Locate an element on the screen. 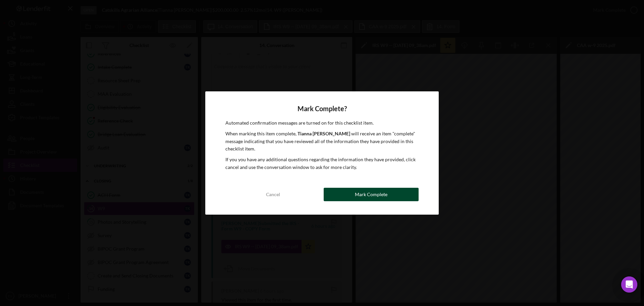  p: When marking this item complete, will receive an item "complete" message indicating that you have... is located at coordinates (322, 141).